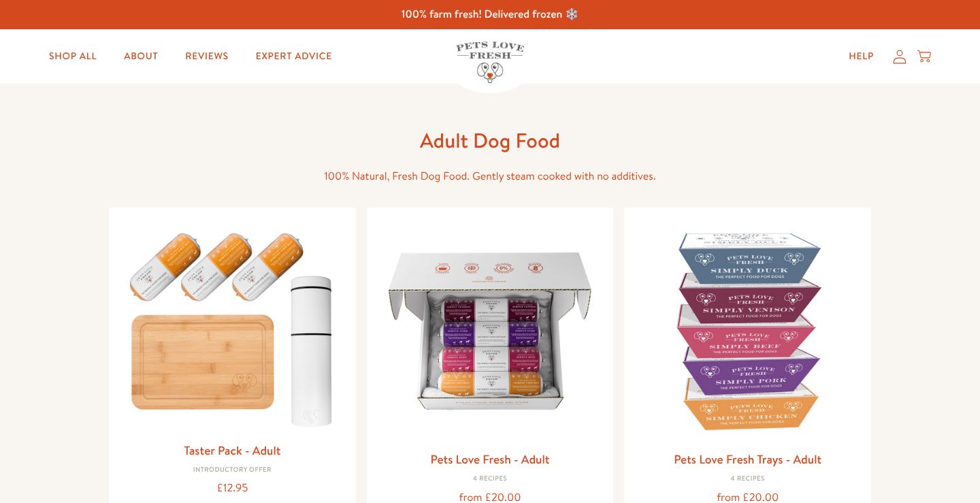 This screenshot has height=503, width=980. Describe the element at coordinates (490, 330) in the screenshot. I see `img: Pets Love Fresh - Adult` at that location.